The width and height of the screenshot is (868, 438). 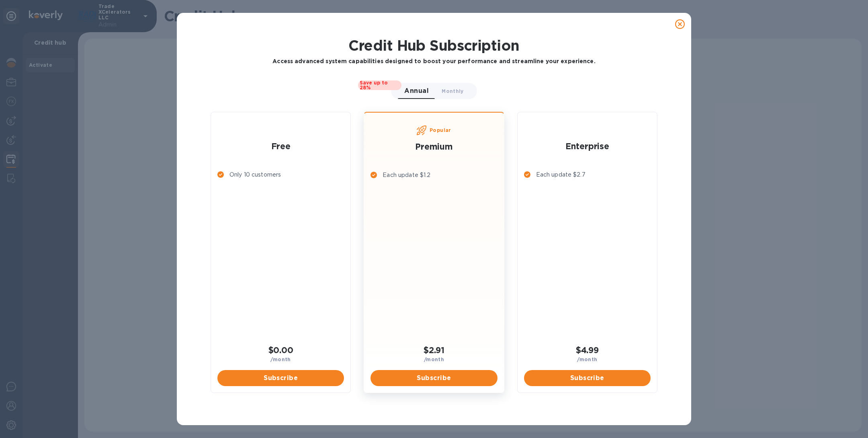 I want to click on span: Monthly, so click(x=452, y=91).